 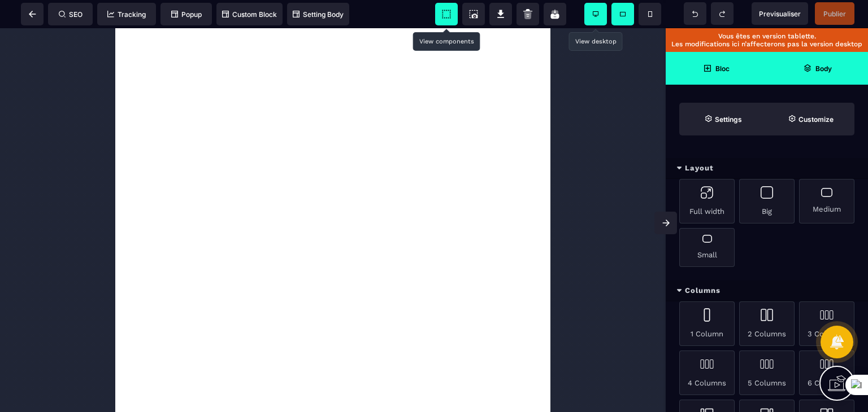 What do you see at coordinates (827, 373) in the screenshot?
I see `div: 6 Columns` at bounding box center [827, 373].